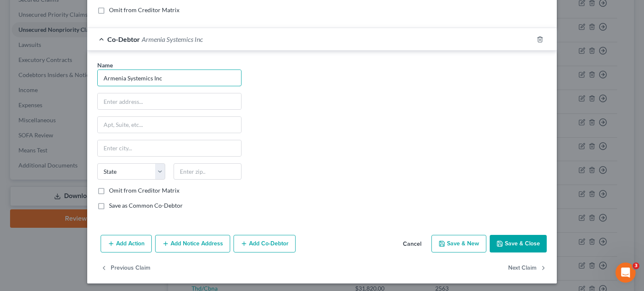 Image resolution: width=644 pixels, height=291 pixels. Describe the element at coordinates (124, 39) in the screenshot. I see `span: Co-Debtor` at that location.